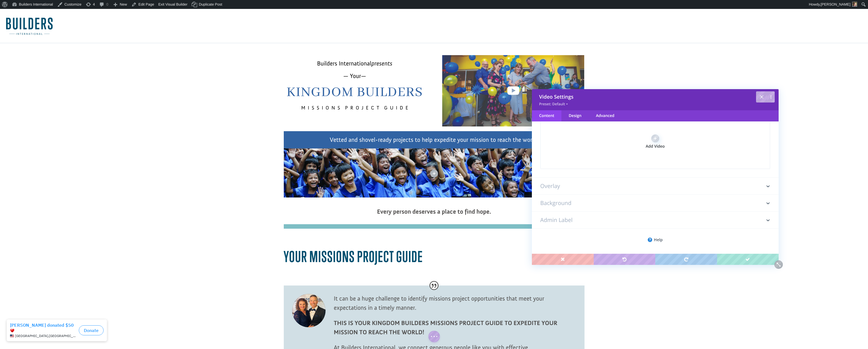 Image resolution: width=868 pixels, height=349 pixels. Describe the element at coordinates (575, 116) in the screenshot. I see `div: Design` at that location.